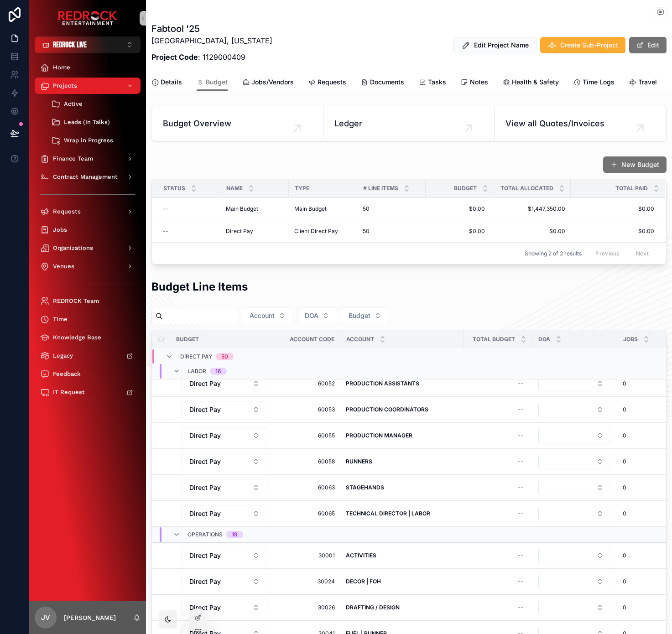  What do you see at coordinates (86, 177) in the screenshot?
I see `span: Contract Management` at bounding box center [86, 177].